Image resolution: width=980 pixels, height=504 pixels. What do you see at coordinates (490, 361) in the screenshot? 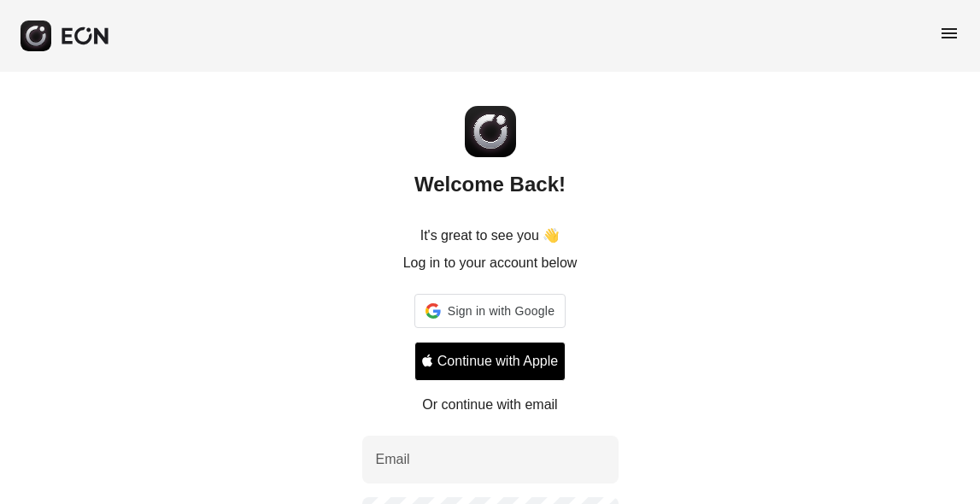
I see `button: Signin with apple ID` at bounding box center [490, 361].